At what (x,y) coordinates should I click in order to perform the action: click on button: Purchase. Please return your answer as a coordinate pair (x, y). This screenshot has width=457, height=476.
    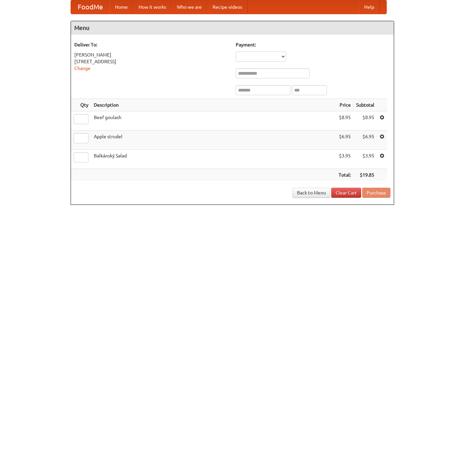
    Looking at the image, I should click on (376, 193).